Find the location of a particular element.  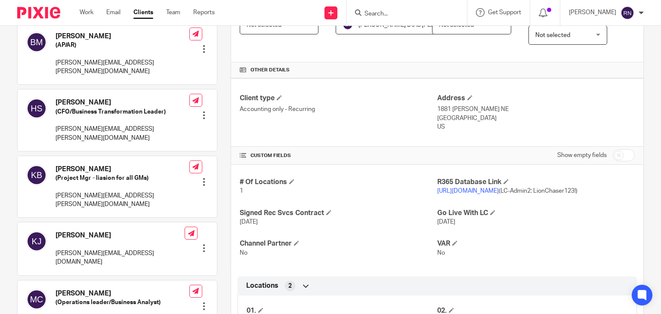

a: Team is located at coordinates (173, 12).